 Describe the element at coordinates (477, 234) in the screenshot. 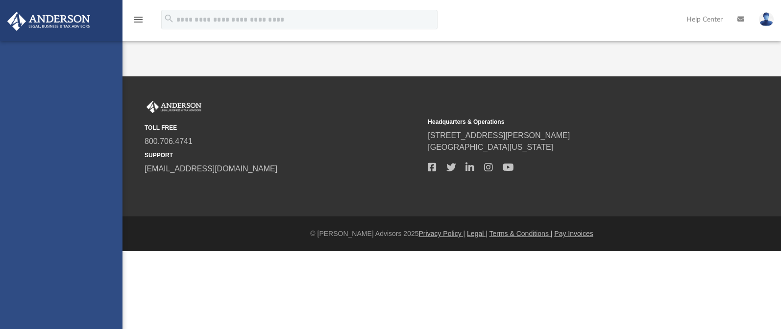

I see `a: Legal |` at that location.